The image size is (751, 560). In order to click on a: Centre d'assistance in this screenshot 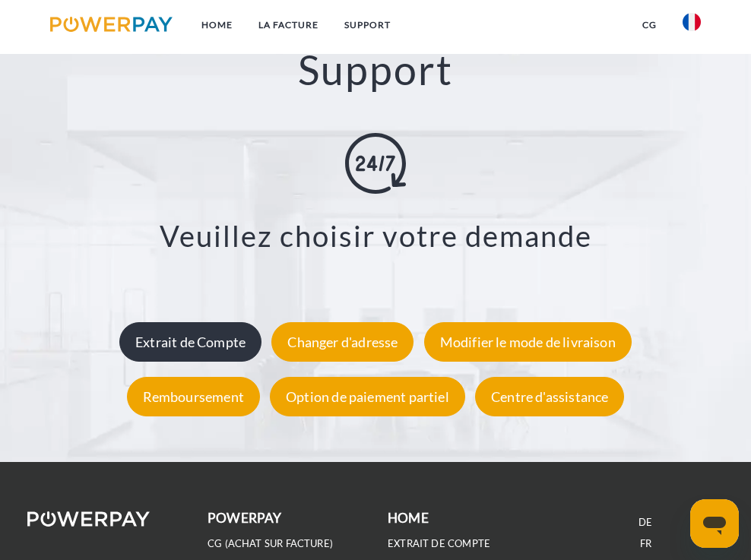, I will do `click(550, 397)`.